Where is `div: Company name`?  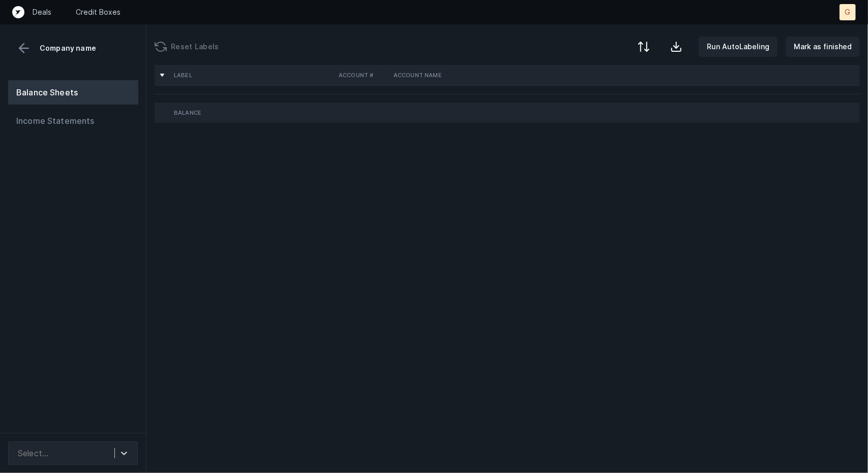 div: Company name is located at coordinates (73, 48).